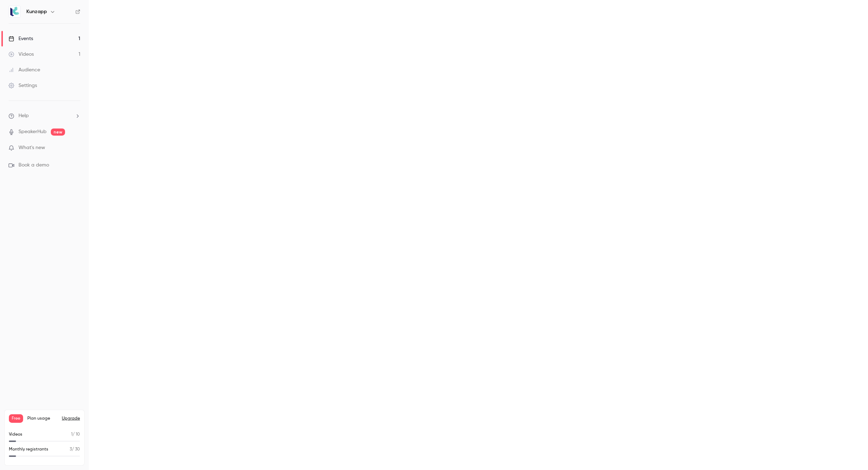 Image resolution: width=868 pixels, height=470 pixels. What do you see at coordinates (74, 450) in the screenshot?
I see `p: / 30` at bounding box center [74, 450].